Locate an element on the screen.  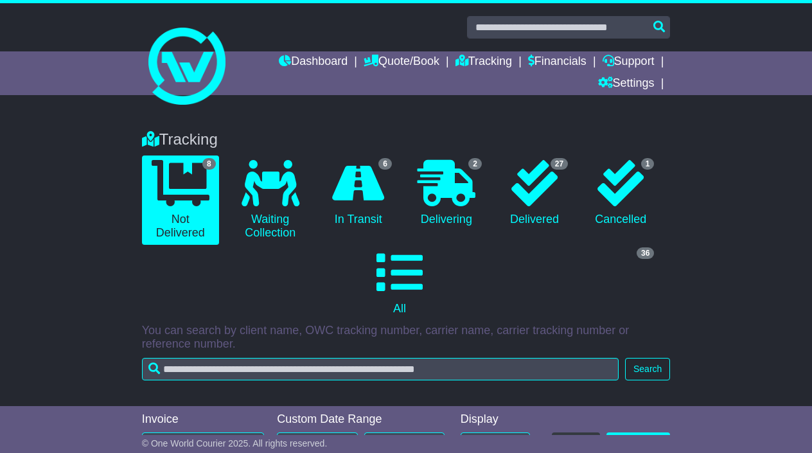
a: Waiting Collection is located at coordinates (270, 200).